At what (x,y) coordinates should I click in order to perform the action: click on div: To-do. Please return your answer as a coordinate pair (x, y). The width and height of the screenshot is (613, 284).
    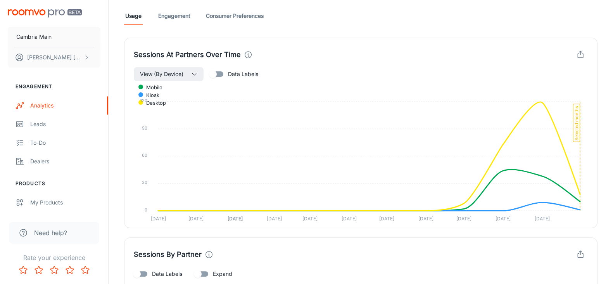
    Looking at the image, I should click on (65, 143).